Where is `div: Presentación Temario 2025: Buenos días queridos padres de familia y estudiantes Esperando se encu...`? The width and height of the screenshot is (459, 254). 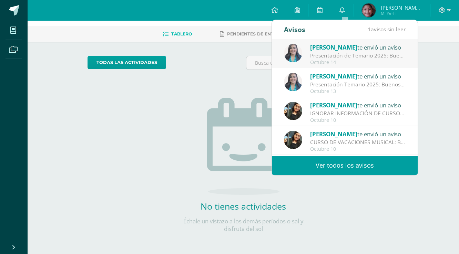 div: Presentación Temario 2025: Buenos días queridos padres de familia y estudiantes Esperando se encu... is located at coordinates (358, 84).